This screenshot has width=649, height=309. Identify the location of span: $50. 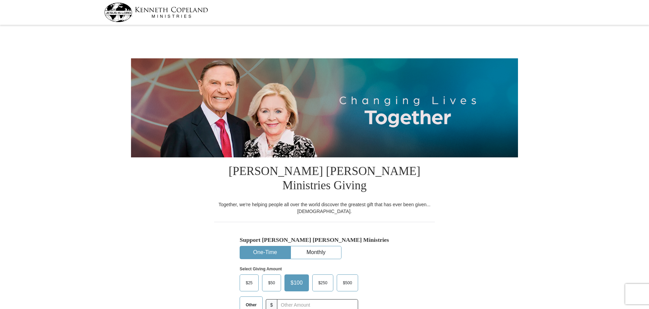
(272, 283).